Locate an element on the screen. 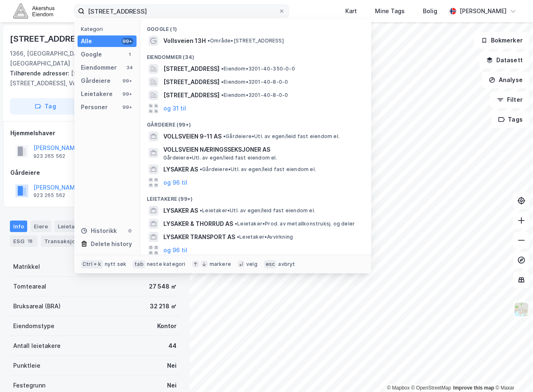 The image size is (533, 392). button: Datasett is located at coordinates (505, 60).